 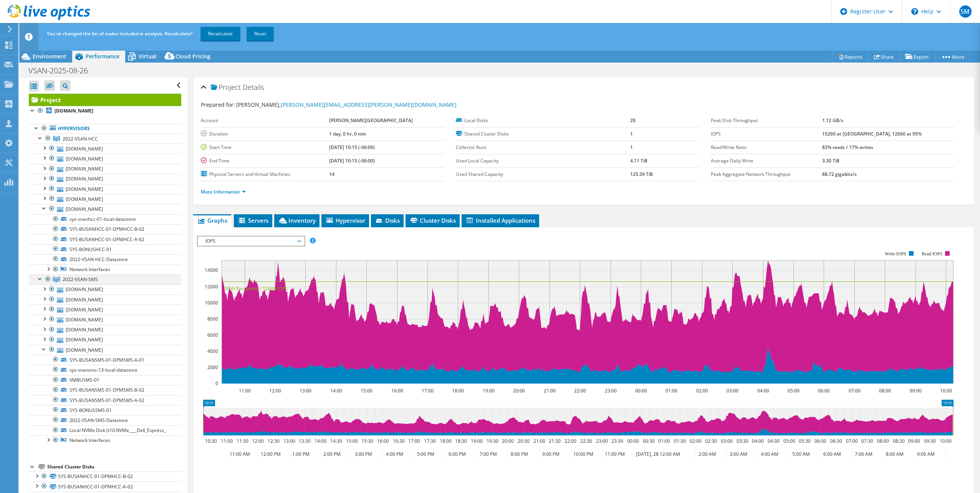 I want to click on text: 15:30, so click(x=367, y=441).